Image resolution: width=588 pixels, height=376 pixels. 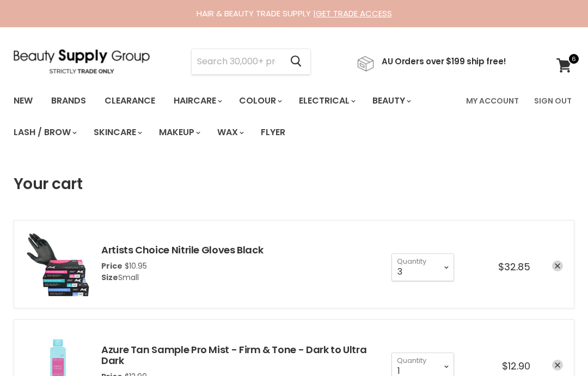 I want to click on span: $10.95, so click(x=136, y=266).